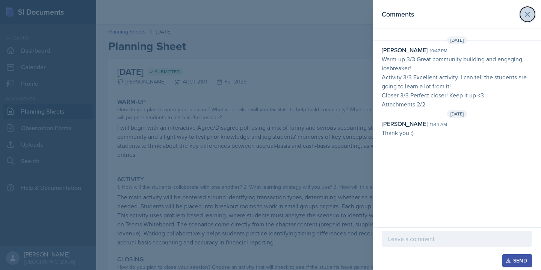  I want to click on p: Warm-up 3/3 Great community building and engaging icebreaker!, so click(457, 63).